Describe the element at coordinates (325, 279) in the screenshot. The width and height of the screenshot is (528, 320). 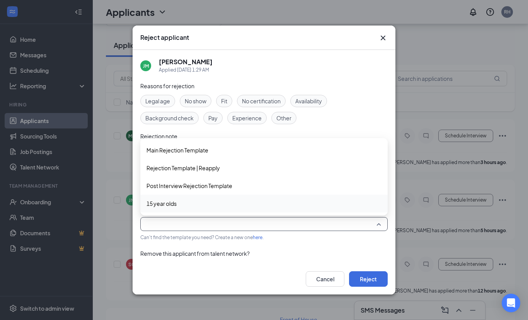
I see `button: Cancel` at that location.